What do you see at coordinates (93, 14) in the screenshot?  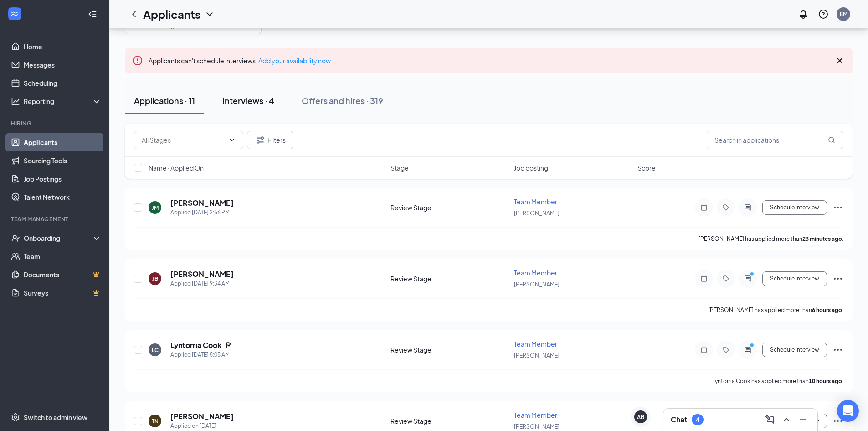 I see `svg: Collapse` at bounding box center [93, 14].